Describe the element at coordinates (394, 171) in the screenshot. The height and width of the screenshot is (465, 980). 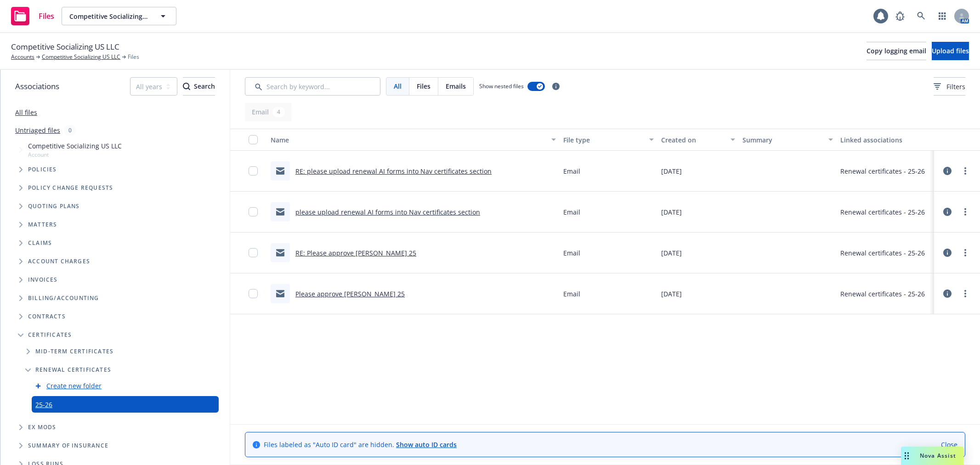
I see `a: RE: please upload renewal AI forms into Nav certificates section` at that location.